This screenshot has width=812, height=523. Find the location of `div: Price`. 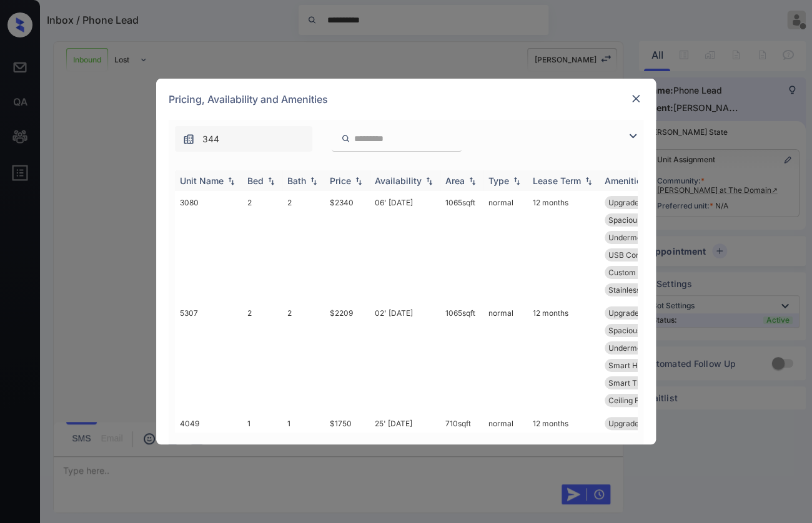

div: Price is located at coordinates (341, 181).